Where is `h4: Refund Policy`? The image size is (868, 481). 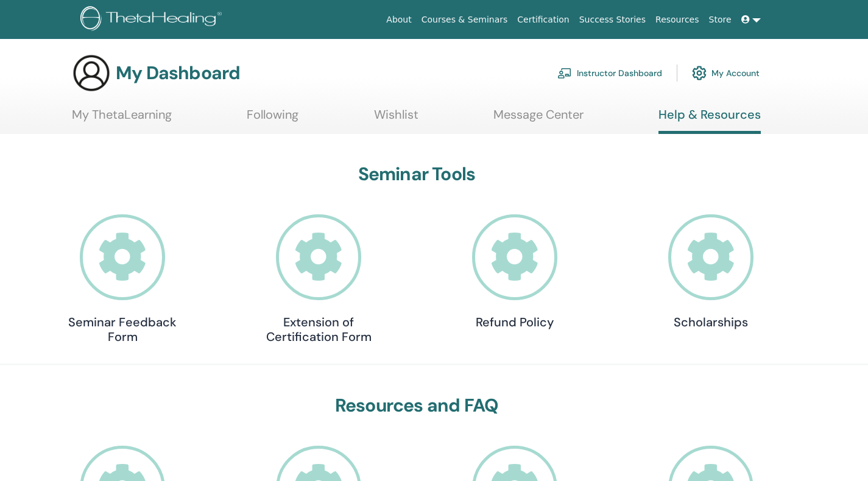 h4: Refund Policy is located at coordinates (515, 322).